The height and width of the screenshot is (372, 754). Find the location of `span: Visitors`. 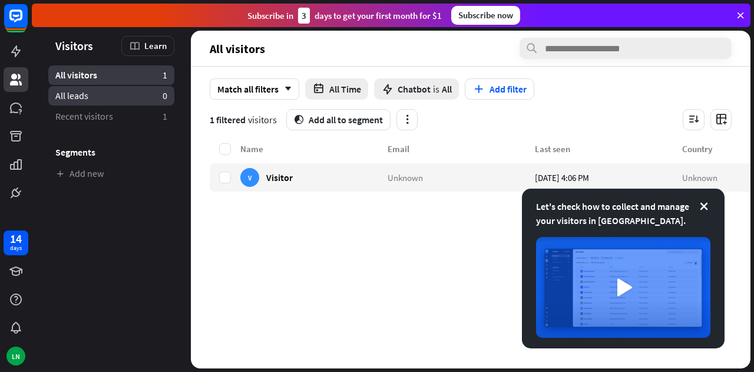

span: Visitors is located at coordinates (74, 45).